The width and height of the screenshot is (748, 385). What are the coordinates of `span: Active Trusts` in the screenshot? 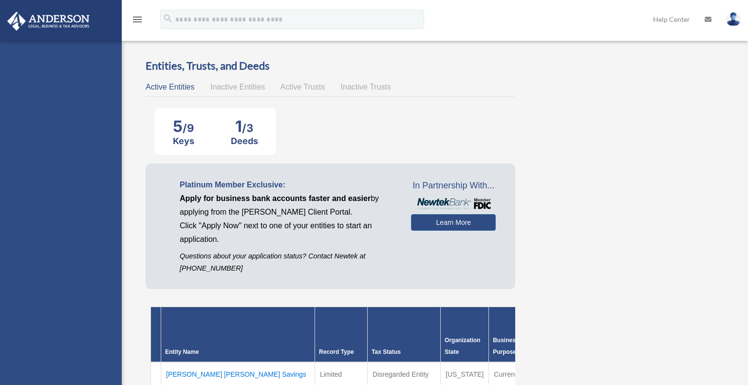 It's located at (303, 87).